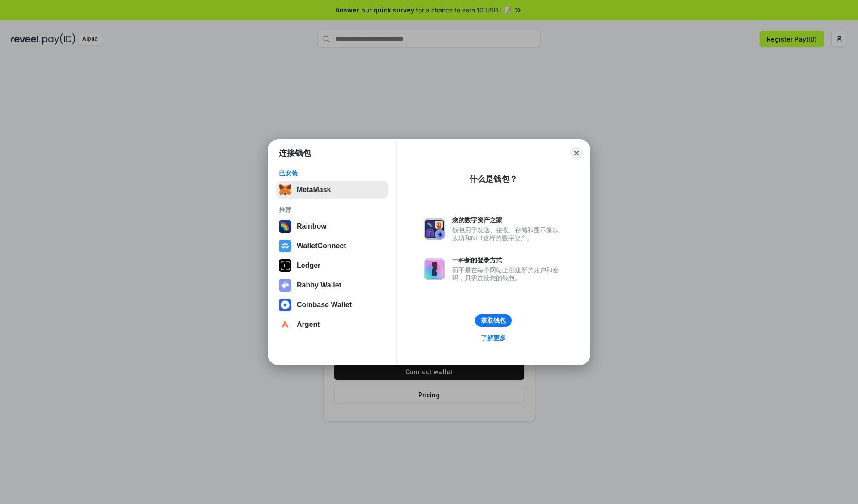 This screenshot has width=858, height=504. Describe the element at coordinates (507, 220) in the screenshot. I see `div: 您的数字资产之家` at that location.